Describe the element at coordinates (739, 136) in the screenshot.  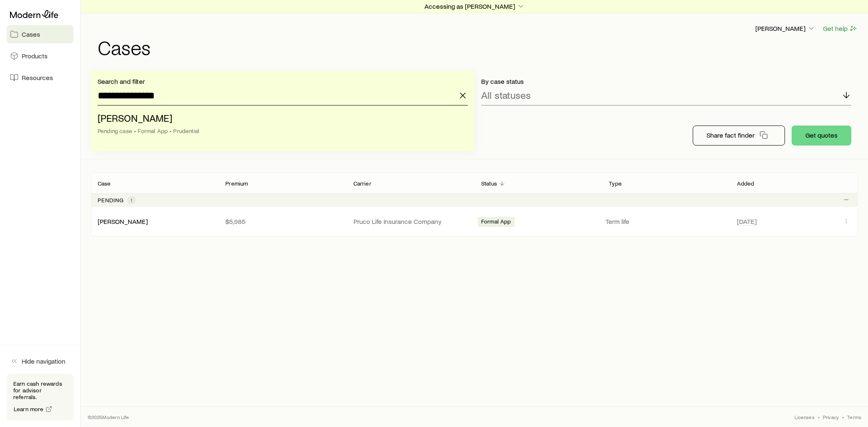
I see `button: Share fact finder` at that location.